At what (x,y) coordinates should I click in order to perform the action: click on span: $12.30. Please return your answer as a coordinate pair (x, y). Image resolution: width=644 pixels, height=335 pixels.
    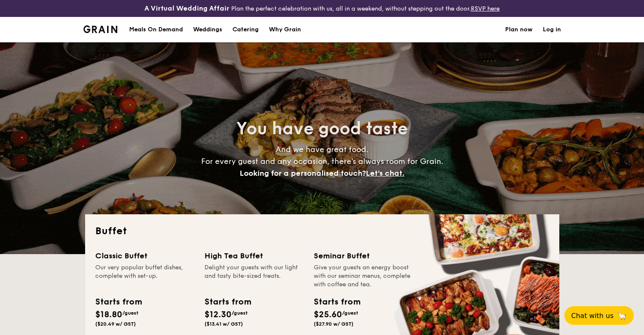
    Looking at the image, I should click on (218, 315).